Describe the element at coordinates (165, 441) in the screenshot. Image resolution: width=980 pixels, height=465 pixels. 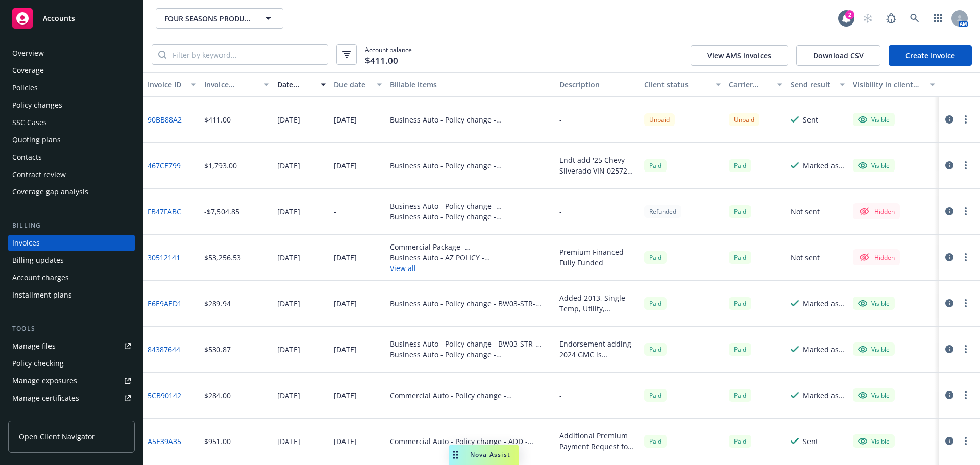
I see `a: A5E39A35` at that location.